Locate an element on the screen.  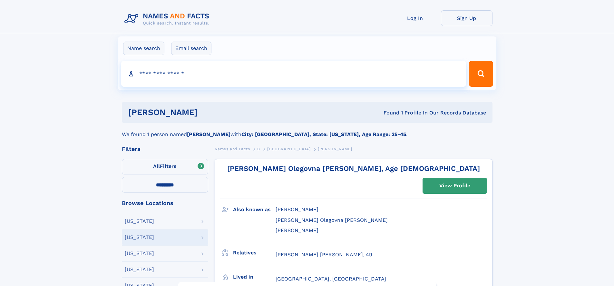
div: Filters is located at coordinates (165, 149).